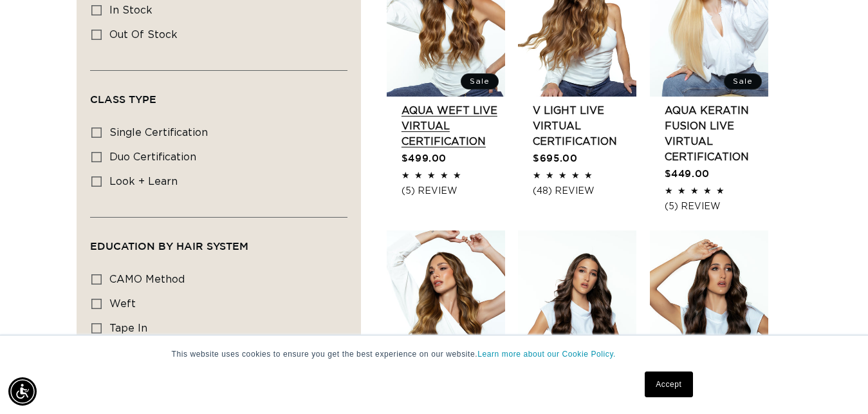 This screenshot has width=868, height=414. I want to click on a: AQUA Keratin Fusion LIVE VIRTUAL Certification, so click(716, 134).